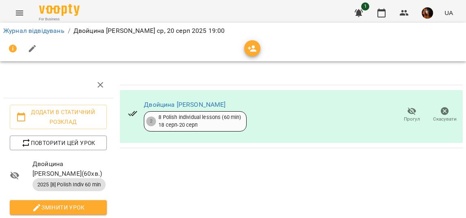 The height and width of the screenshot is (218, 466). Describe the element at coordinates (199, 121) in the screenshot. I see `div: 8 Polish individual lessons (60 min) 18 серп - 20 серп` at that location.